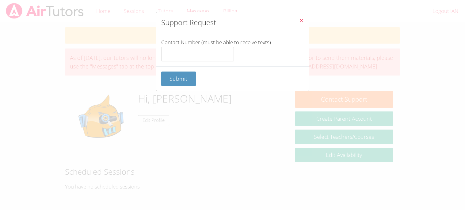 The image size is (465, 210). I want to click on label: Contact Number (must be able to receive texts), so click(233, 50).